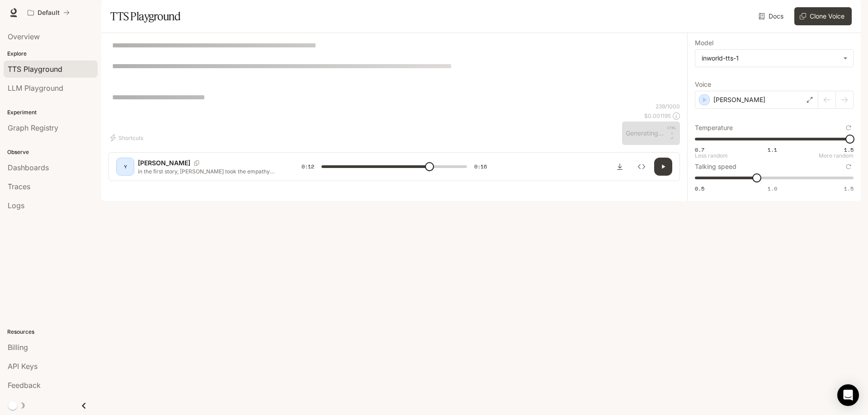  What do you see at coordinates (835, 156) in the screenshot?
I see `p: More random` at bounding box center [835, 156].